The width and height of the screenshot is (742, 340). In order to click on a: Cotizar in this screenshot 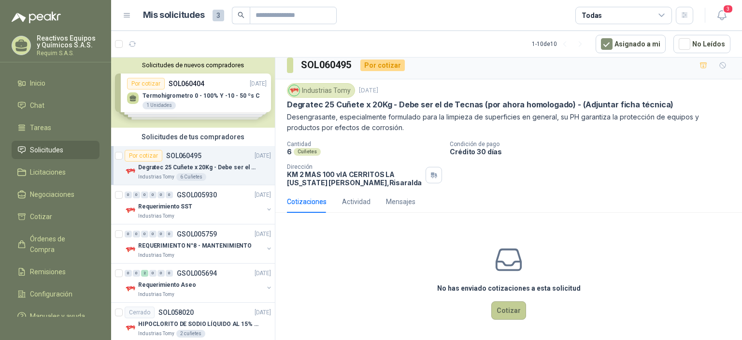, I will do `click(56, 217)`.